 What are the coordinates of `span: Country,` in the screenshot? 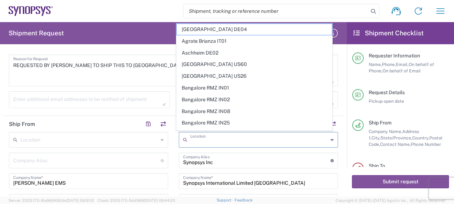 It's located at (421, 138).